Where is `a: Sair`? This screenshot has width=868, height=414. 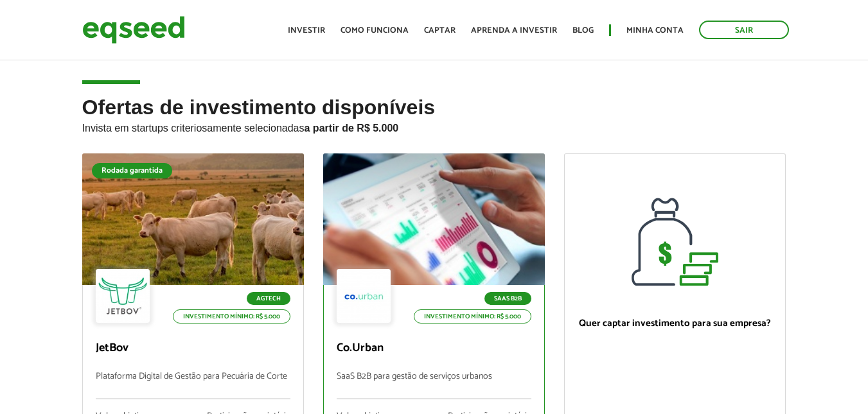 a: Sair is located at coordinates (744, 29).